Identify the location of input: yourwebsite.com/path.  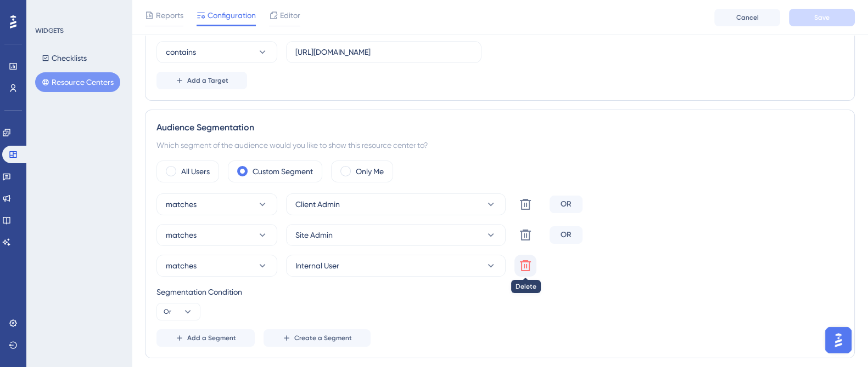
(384, 52).